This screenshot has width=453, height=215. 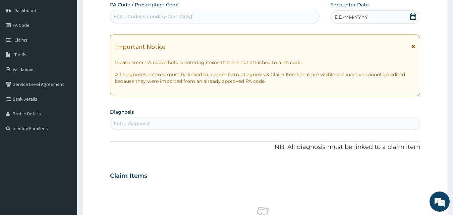 What do you see at coordinates (132, 124) in the screenshot?
I see `div: Enter diagnosis` at bounding box center [132, 124].